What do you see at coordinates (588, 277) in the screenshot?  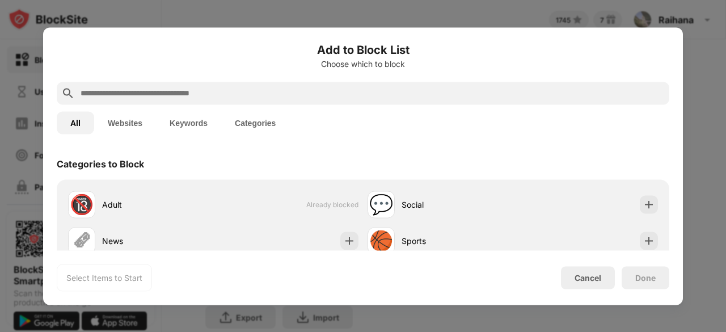 I see `div: Cancel` at bounding box center [588, 277].